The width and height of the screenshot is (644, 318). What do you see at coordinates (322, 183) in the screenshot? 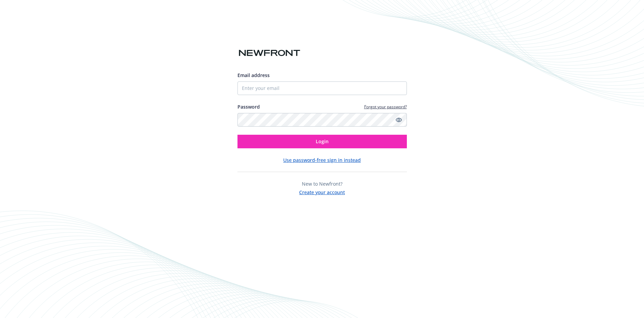
I see `span: New to Newfront?` at bounding box center [322, 183].